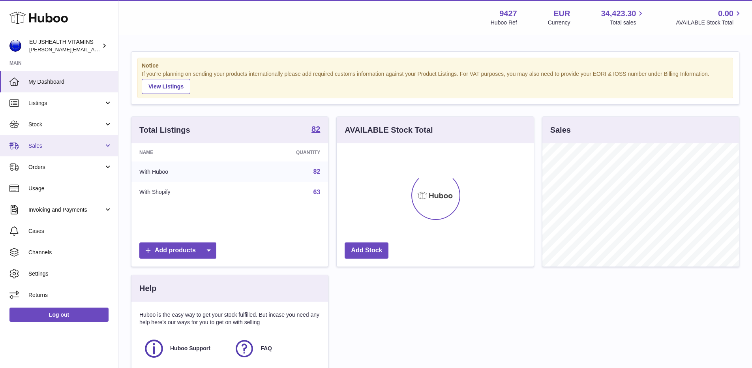 The height and width of the screenshot is (368, 752). What do you see at coordinates (190, 348) in the screenshot?
I see `span: Huboo Support` at bounding box center [190, 348].